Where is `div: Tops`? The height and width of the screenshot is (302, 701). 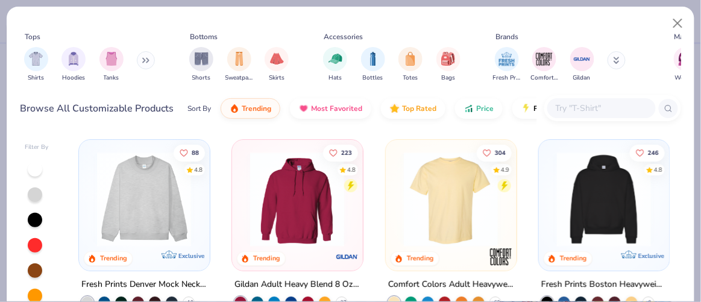 div: Tops is located at coordinates (33, 37).